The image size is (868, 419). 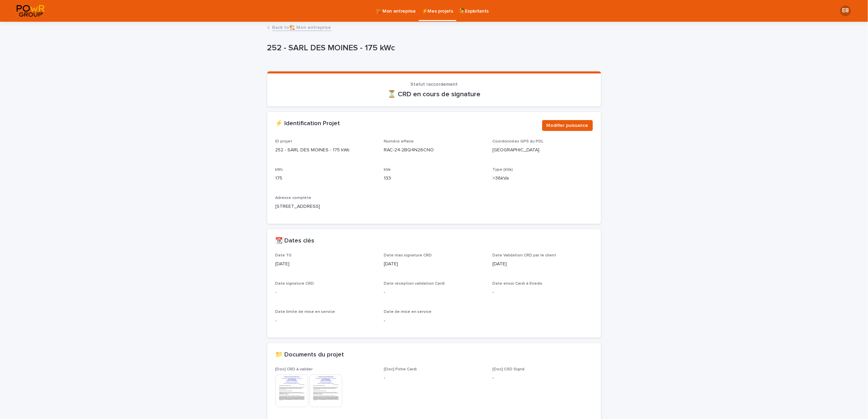 I want to click on p: RAC-24-2BQ4N26CNO, so click(x=434, y=150).